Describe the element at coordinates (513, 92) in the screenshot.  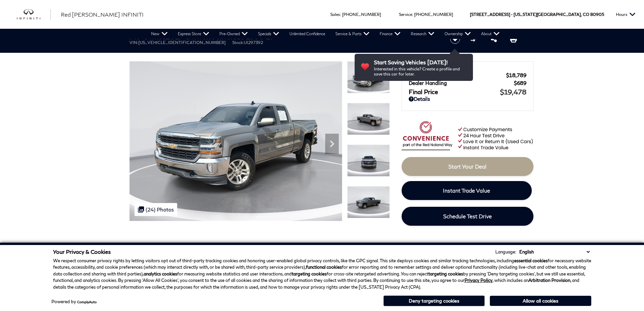
I see `span: $19,478` at that location.